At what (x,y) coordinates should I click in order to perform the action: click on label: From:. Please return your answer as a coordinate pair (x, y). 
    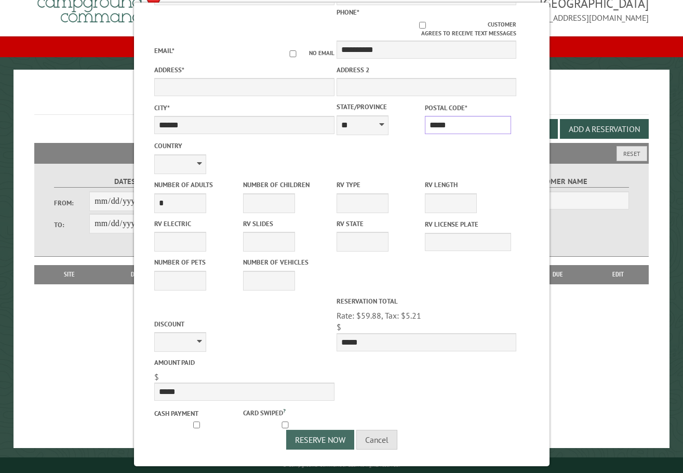
    Looking at the image, I should click on (72, 203).